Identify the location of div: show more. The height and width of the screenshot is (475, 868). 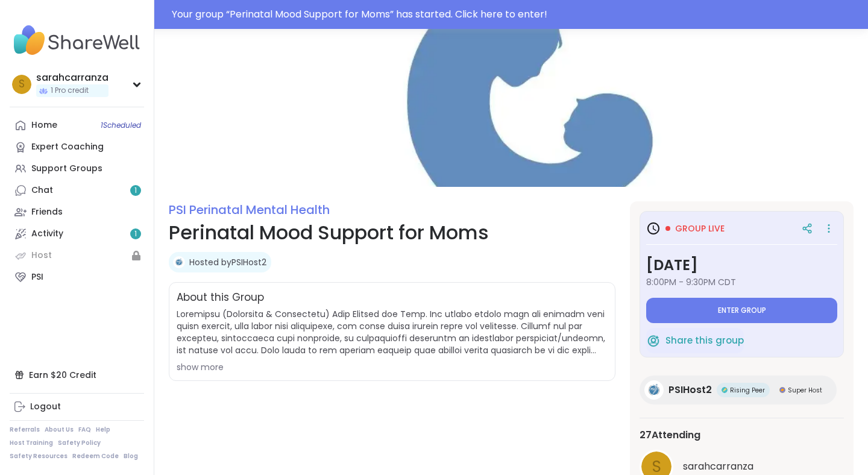
(392, 367).